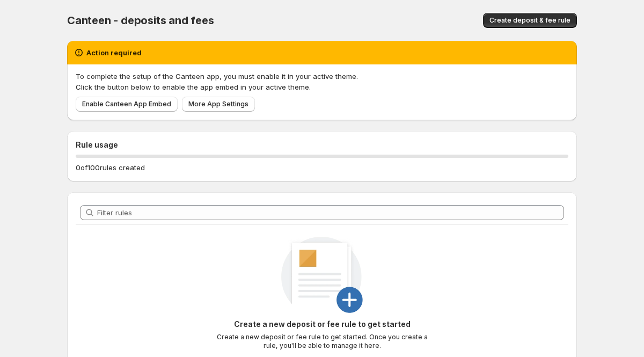  Describe the element at coordinates (322, 342) in the screenshot. I see `p: Create a new deposit or fee rule to get started. Once you create a rule, you'll be able to manage...` at that location.